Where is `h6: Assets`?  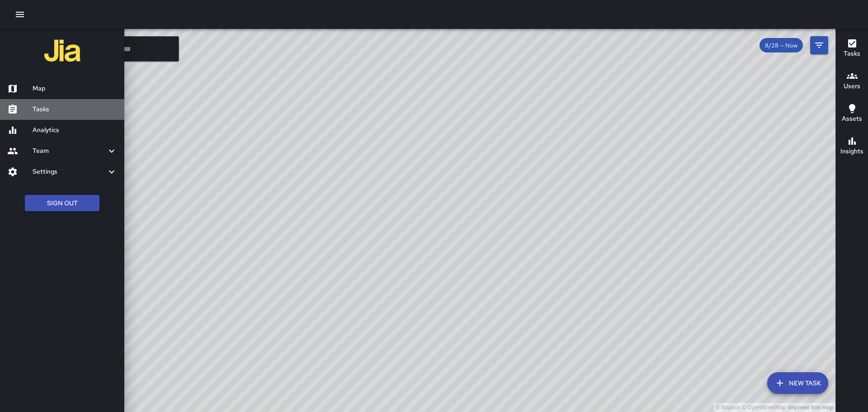
h6: Assets is located at coordinates (852, 119).